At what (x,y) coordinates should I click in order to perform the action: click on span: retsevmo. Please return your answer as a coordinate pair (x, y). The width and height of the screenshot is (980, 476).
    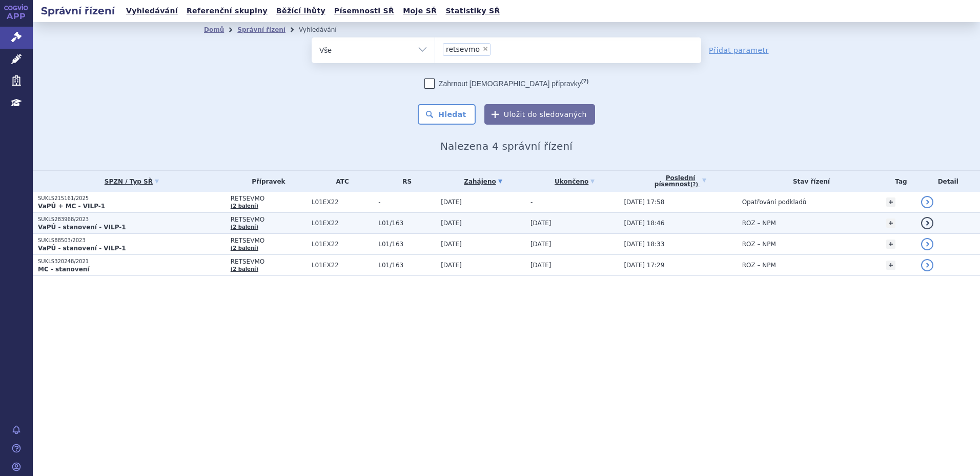
    Looking at the image, I should click on (462, 49).